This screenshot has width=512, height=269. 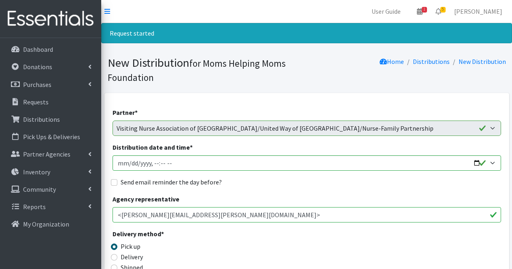 I want to click on a: 5, so click(x=439, y=11).